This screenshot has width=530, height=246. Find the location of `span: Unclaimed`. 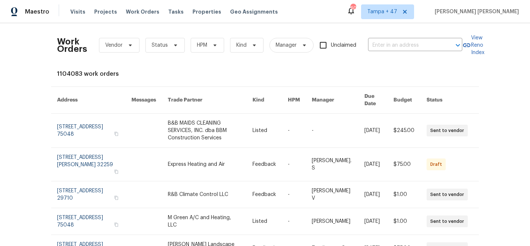

span: Unclaimed is located at coordinates (343, 45).